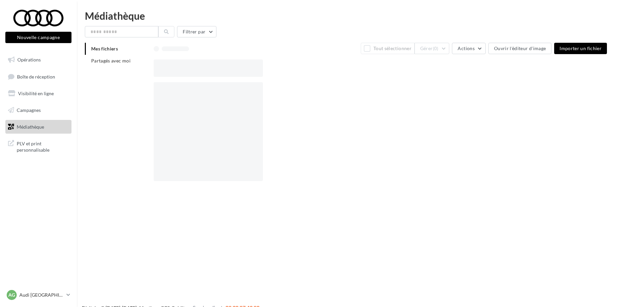  What do you see at coordinates (111, 60) in the screenshot?
I see `span: Partagés avec moi` at bounding box center [111, 60].